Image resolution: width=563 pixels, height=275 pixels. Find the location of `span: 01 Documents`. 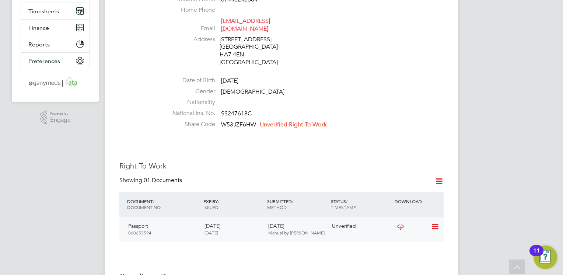

span: 01 Documents is located at coordinates (163, 180).